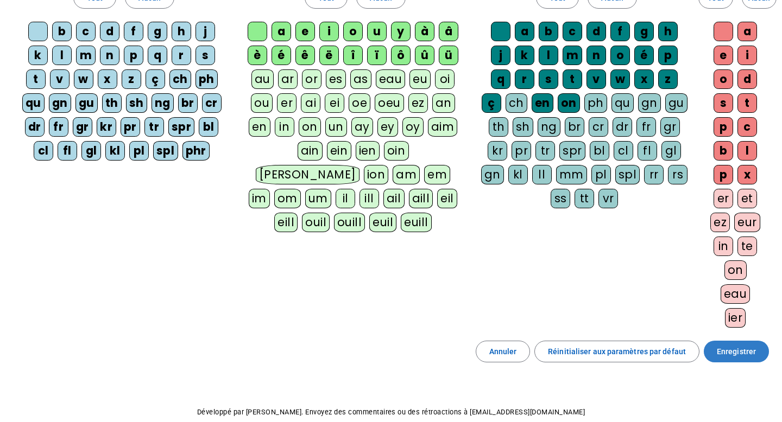  Describe the element at coordinates (134, 31) in the screenshot. I see `div: f` at that location.